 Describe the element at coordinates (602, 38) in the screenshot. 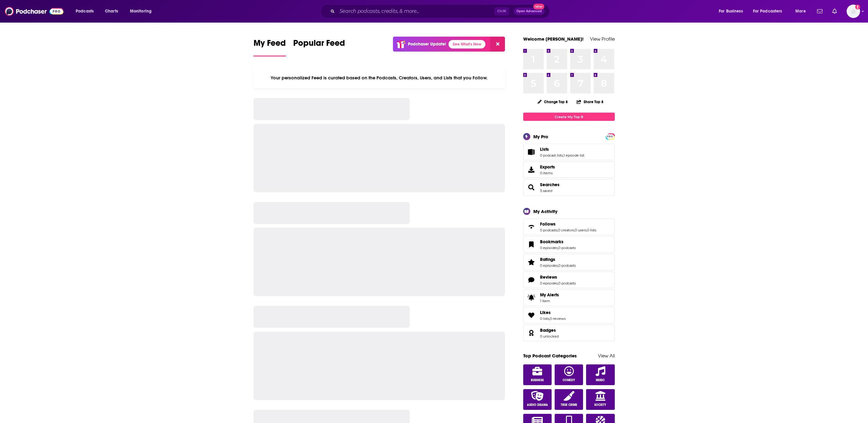

I see `a: View Profile` at that location.